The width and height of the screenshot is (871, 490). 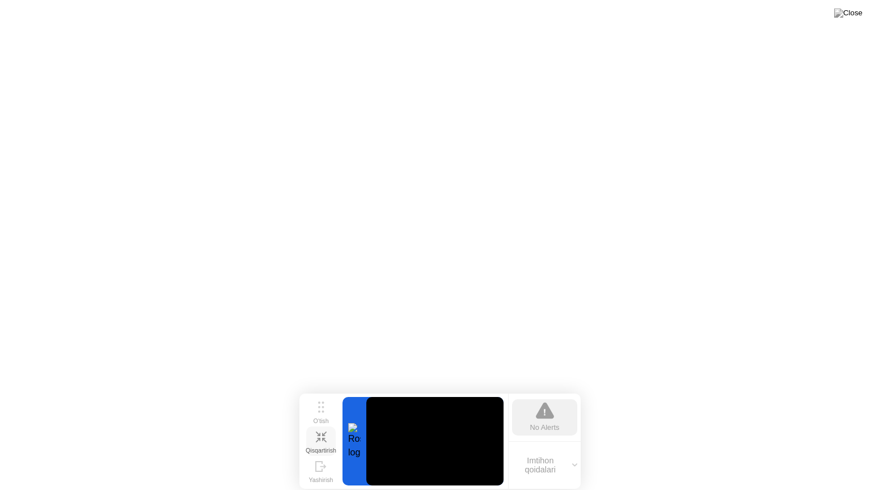 I want to click on button: O‘tish, so click(x=321, y=412).